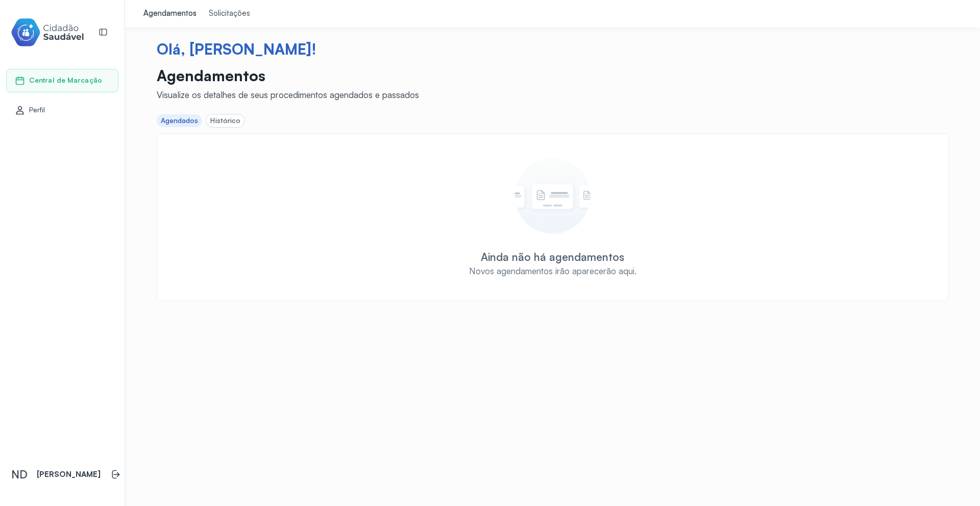 The width and height of the screenshot is (980, 506). What do you see at coordinates (65, 80) in the screenshot?
I see `span: Central de Marcação` at bounding box center [65, 80].